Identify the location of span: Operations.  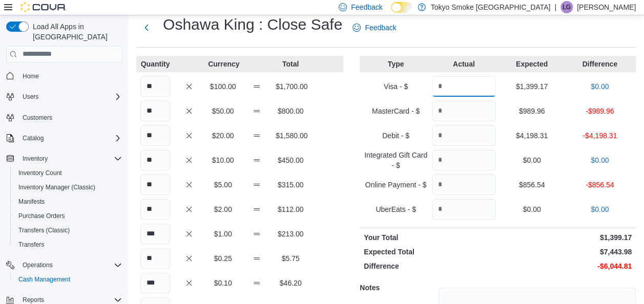
(37, 265).